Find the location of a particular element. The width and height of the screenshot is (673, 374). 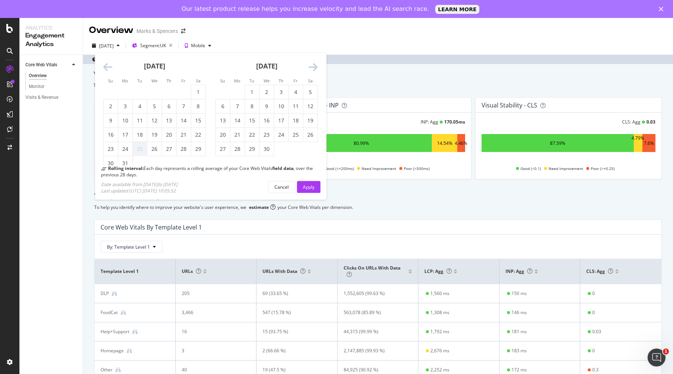

div: 29 is located at coordinates (252, 149).